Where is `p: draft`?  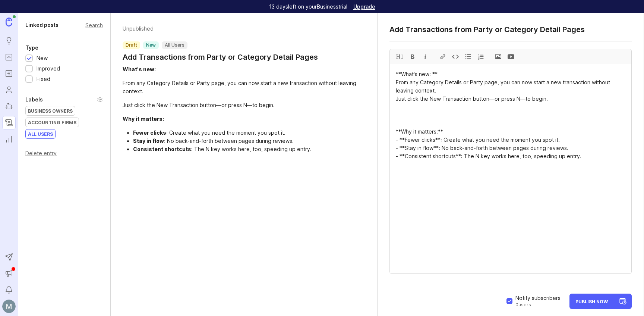 p: draft is located at coordinates (131, 45).